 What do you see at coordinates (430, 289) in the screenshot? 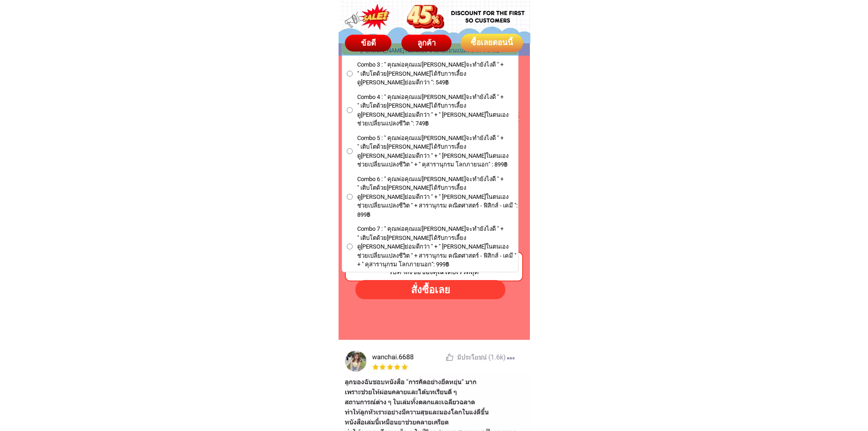
I see `div: สั่งซื้อเลย` at bounding box center [430, 289].